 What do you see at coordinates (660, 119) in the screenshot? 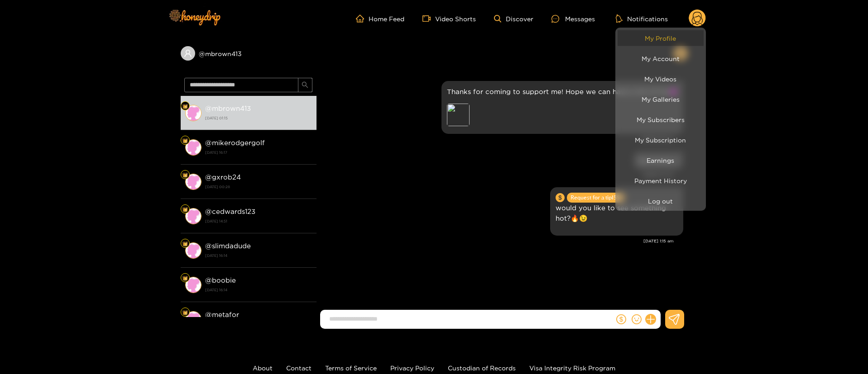
I see `a: My Subscribers` at bounding box center [660, 119].